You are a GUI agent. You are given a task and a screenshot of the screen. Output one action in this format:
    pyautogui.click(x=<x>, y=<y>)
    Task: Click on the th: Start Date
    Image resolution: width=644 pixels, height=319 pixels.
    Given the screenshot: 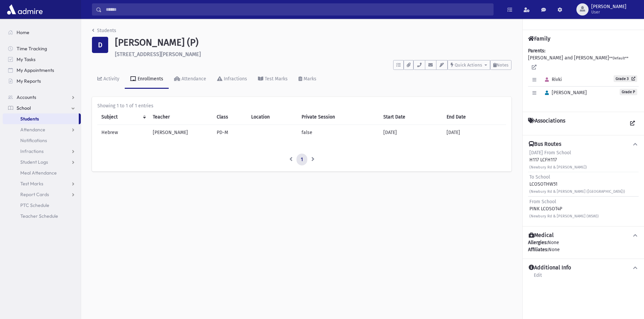 What is the action you would take?
    pyautogui.click(x=411, y=117)
    